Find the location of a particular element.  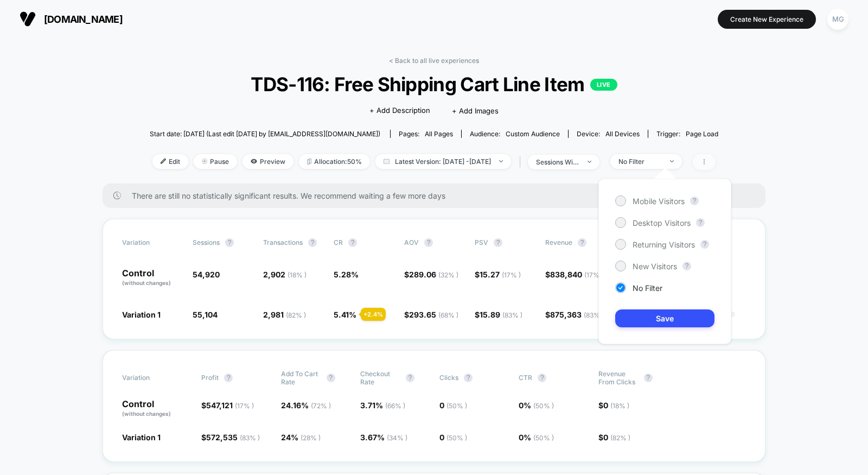

span: 875,363 is located at coordinates (577, 315).